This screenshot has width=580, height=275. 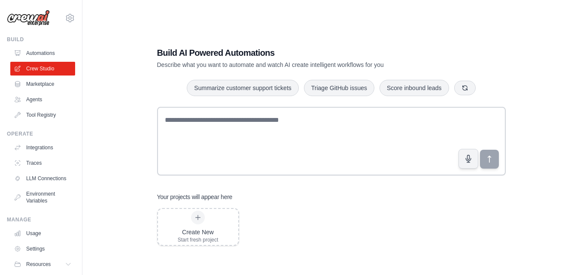 What do you see at coordinates (43, 84) in the screenshot?
I see `a: Marketplace` at bounding box center [43, 84].